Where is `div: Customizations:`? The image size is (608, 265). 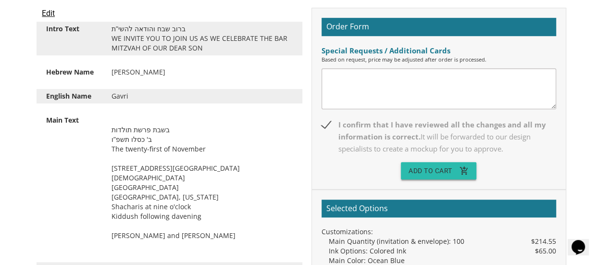
div: Customizations: is located at coordinates (439, 232).